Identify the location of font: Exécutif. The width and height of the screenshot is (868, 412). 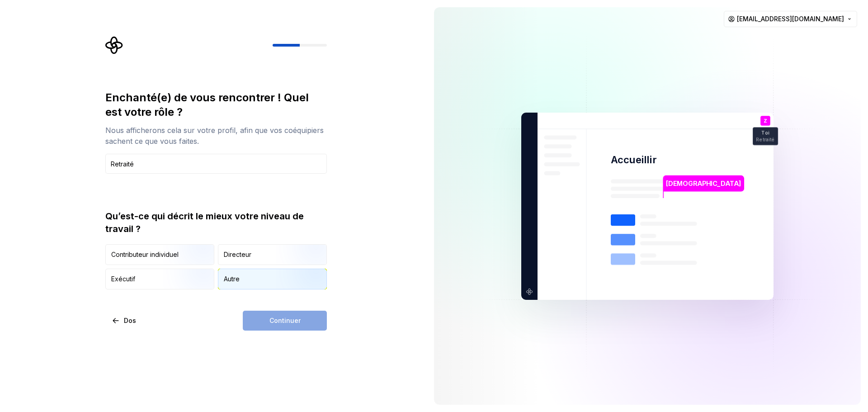
(123, 279).